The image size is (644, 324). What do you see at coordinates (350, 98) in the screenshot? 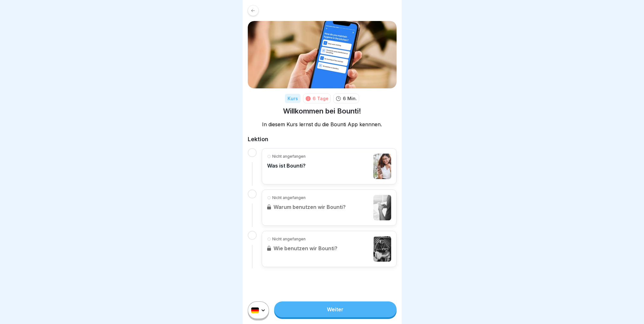
I see `p: 6 Min.` at bounding box center [350, 98].